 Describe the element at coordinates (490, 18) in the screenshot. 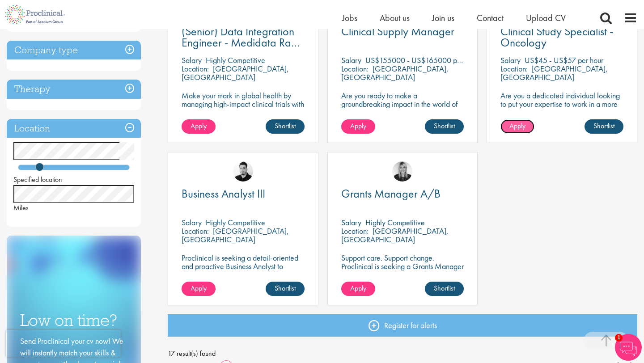

I see `span: Contact` at that location.